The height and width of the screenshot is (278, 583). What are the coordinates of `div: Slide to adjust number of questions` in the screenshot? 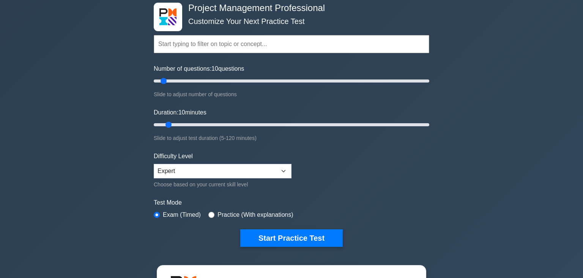 It's located at (292, 94).